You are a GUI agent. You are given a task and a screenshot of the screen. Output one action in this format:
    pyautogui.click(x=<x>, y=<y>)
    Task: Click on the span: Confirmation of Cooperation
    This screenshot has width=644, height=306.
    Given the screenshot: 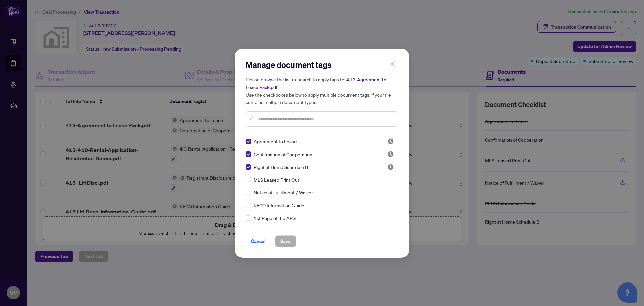 What is the action you would take?
    pyautogui.click(x=283, y=154)
    